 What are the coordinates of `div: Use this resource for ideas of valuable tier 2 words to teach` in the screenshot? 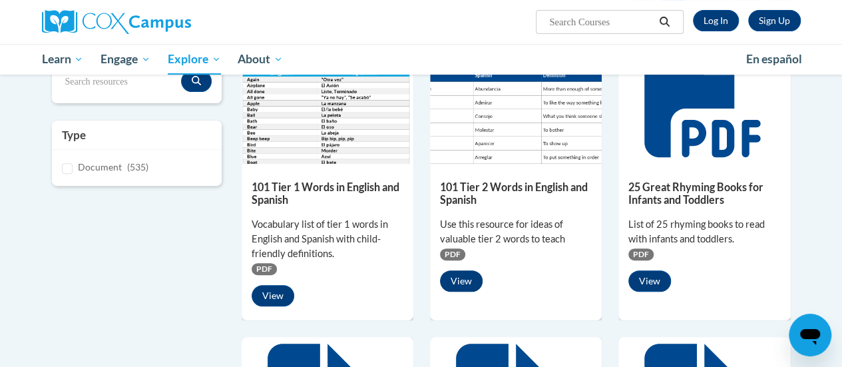 It's located at (516, 231).